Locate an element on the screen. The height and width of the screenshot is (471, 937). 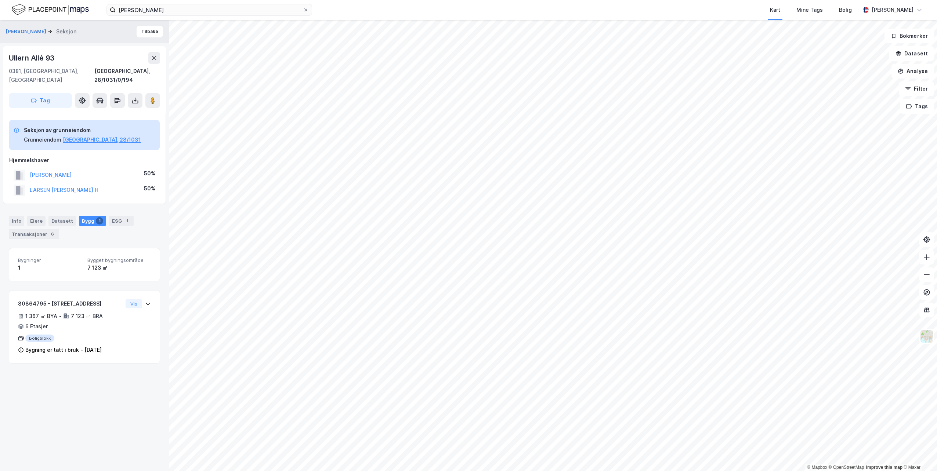
div: Info is located at coordinates (17, 221).